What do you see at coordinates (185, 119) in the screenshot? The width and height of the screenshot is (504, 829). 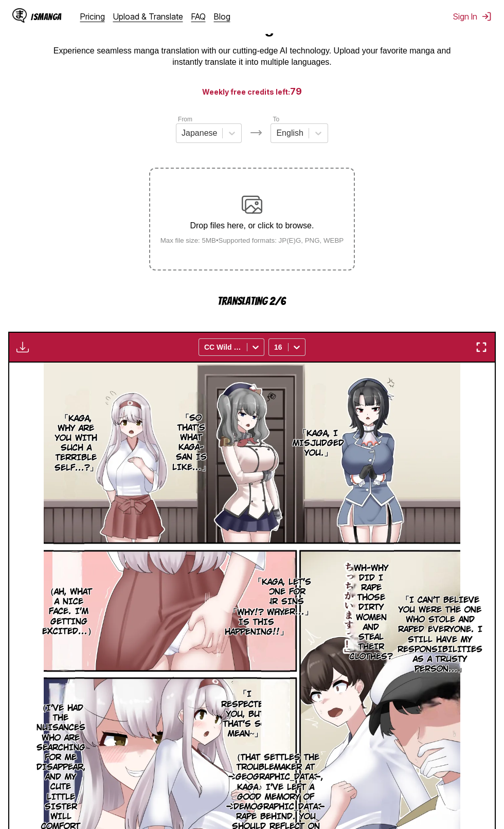 I see `label: From` at bounding box center [185, 119].